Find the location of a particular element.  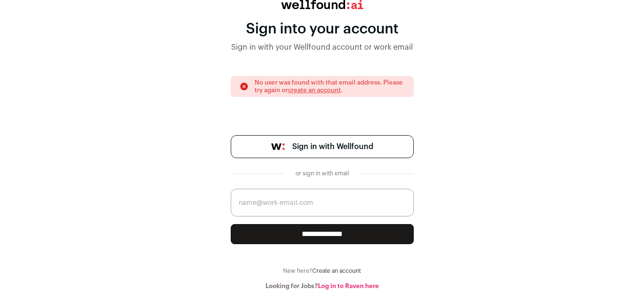

span: Sign in with Wellfound is located at coordinates (333, 147).